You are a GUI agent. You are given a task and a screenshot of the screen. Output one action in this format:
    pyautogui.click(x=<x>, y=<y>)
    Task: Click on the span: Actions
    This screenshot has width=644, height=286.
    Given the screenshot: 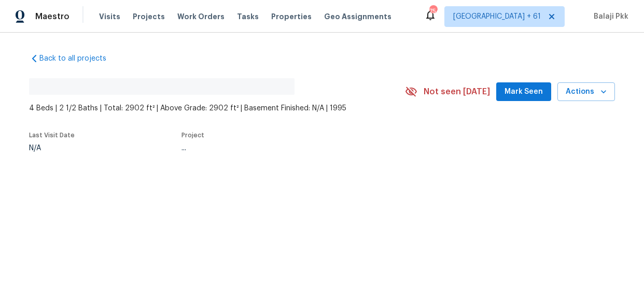 What is the action you would take?
    pyautogui.click(x=586, y=92)
    